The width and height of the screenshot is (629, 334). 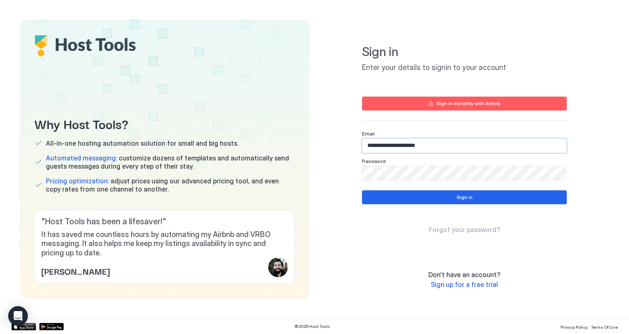 I want to click on span: Sign up for a free trial, so click(x=465, y=285).